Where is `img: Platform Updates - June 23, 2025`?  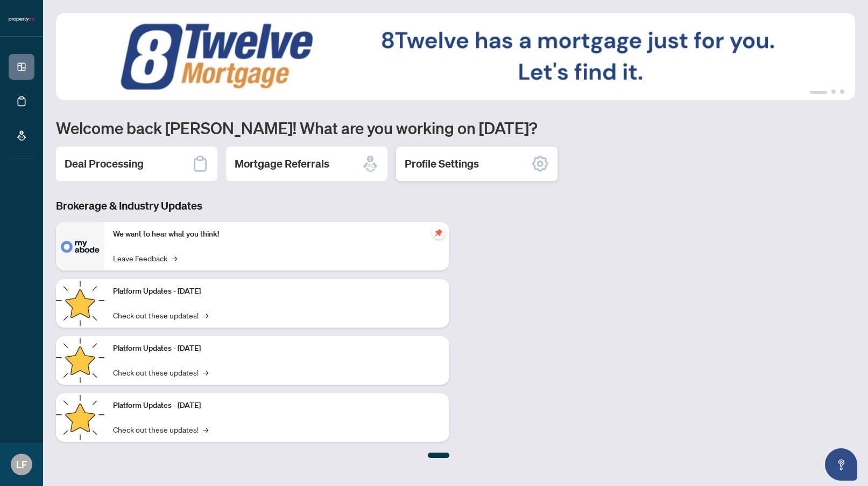 img: Platform Updates - June 23, 2025 is located at coordinates (80, 417).